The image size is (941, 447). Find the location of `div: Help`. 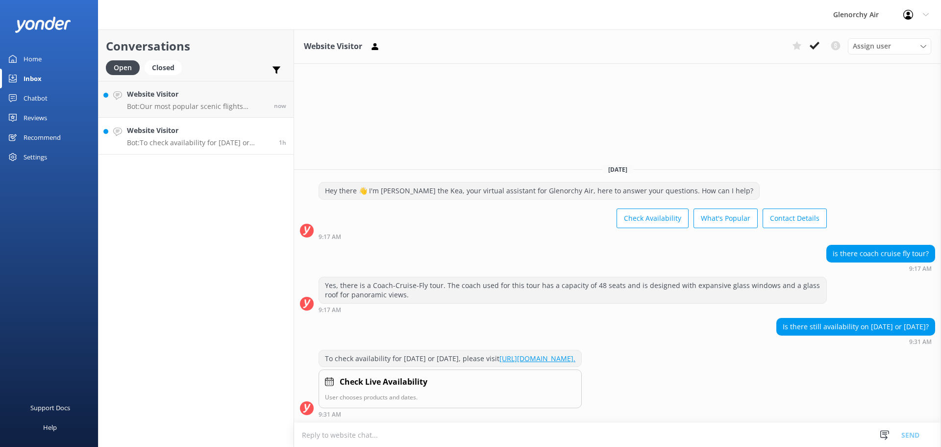

div: Help is located at coordinates (50, 427).